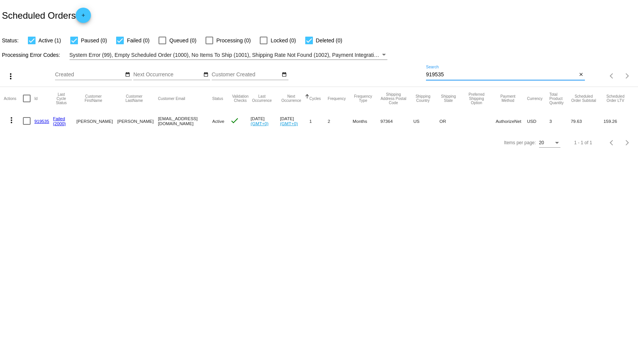 The height and width of the screenshot is (364, 638). I want to click on mat-cell: 1, so click(319, 121).